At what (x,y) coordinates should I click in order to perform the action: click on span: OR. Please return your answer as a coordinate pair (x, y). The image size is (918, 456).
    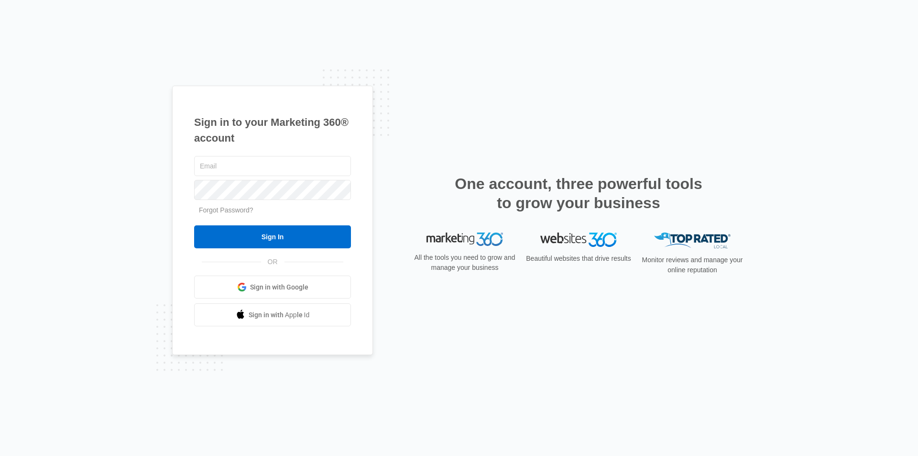
    Looking at the image, I should click on (273, 262).